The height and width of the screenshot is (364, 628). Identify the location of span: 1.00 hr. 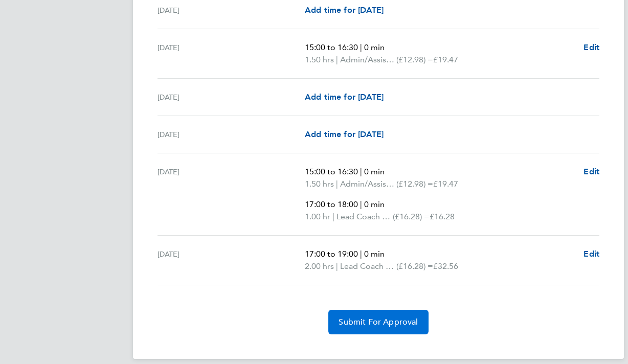
(317, 216).